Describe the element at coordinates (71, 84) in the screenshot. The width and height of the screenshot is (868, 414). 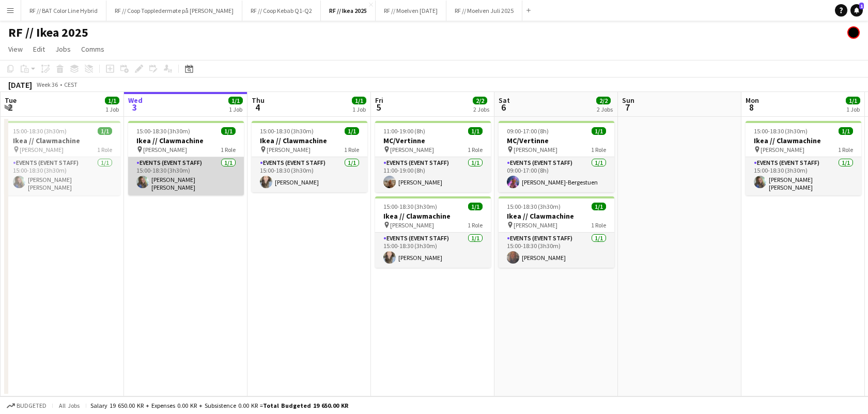
I see `div: CEST` at that location.